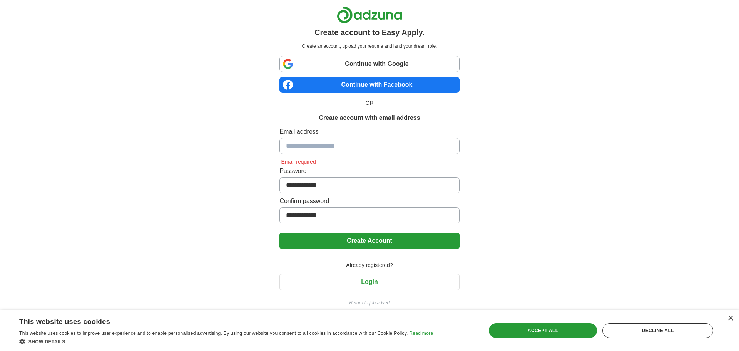 The image size is (739, 351). I want to click on span: OR, so click(369, 103).